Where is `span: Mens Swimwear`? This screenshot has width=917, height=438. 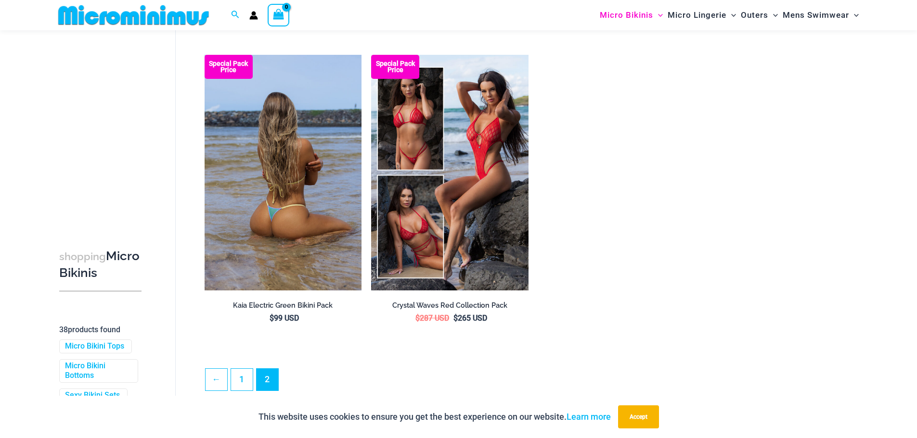
span: Mens Swimwear is located at coordinates (816, 15).